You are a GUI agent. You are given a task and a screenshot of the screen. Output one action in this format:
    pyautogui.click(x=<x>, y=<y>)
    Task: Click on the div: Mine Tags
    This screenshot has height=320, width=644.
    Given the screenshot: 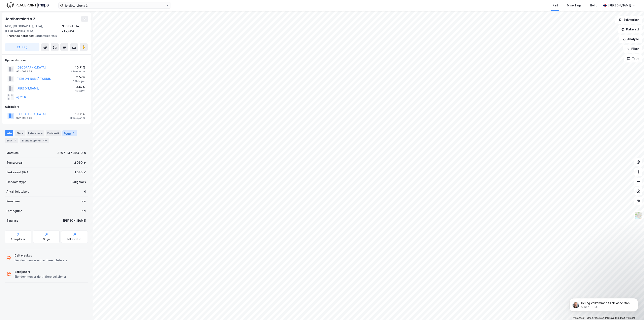 What is the action you would take?
    pyautogui.click(x=574, y=6)
    